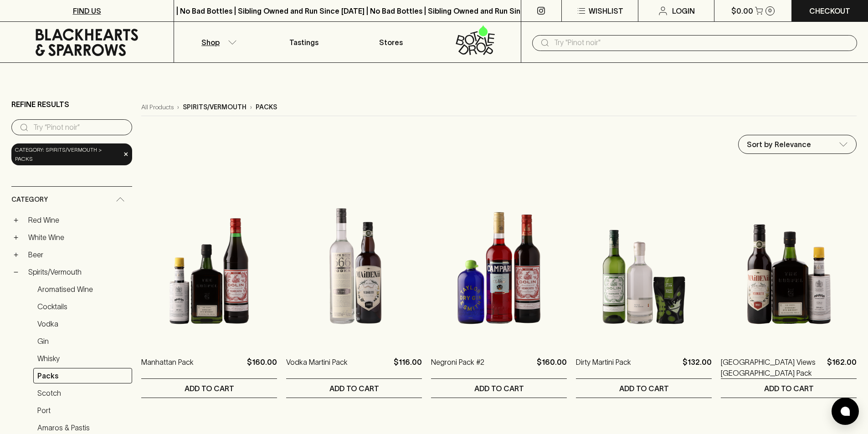 The height and width of the screenshot is (434, 868). I want to click on a: Scotch, so click(82, 393).